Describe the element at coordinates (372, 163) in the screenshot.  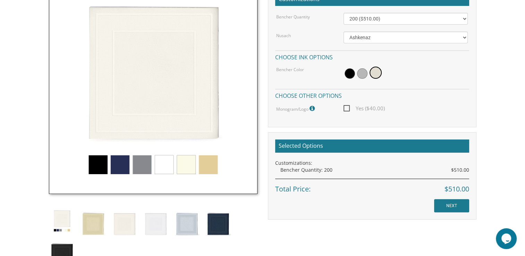
I see `div: Customizations:` at that location.